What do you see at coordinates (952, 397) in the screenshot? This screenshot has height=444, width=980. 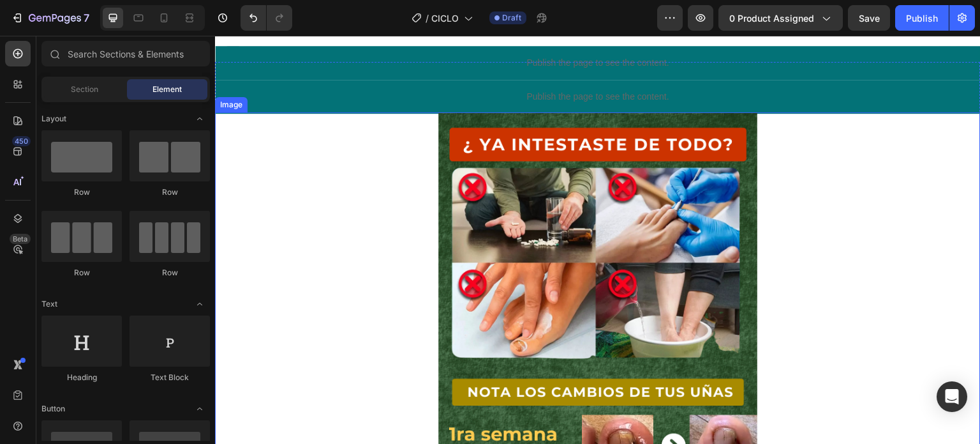 I see `div: Open Intercom Messenger` at bounding box center [952, 397].